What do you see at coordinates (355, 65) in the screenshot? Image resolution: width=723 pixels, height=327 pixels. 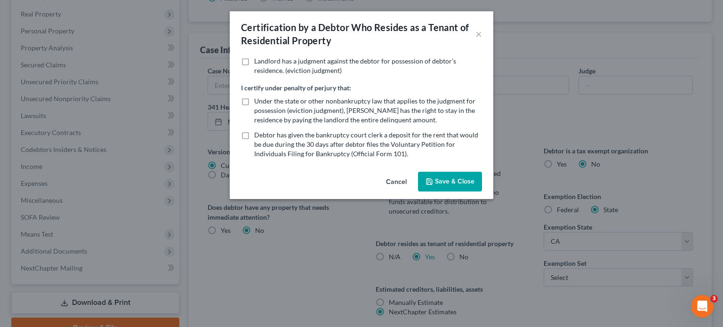 I see `span: Landlord has a judgment against the debtor for possession of debtor’s residence. (eviction judgment)` at bounding box center [355, 65].